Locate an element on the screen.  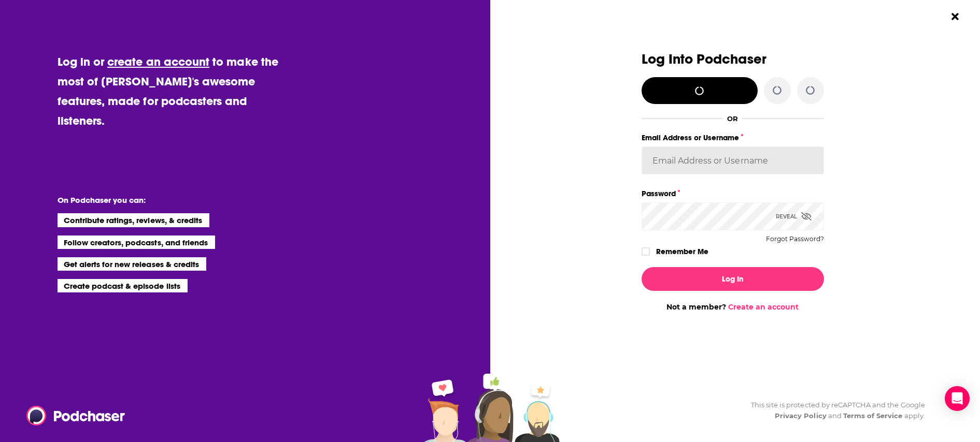
button: Forgot Password? is located at coordinates (795, 239).